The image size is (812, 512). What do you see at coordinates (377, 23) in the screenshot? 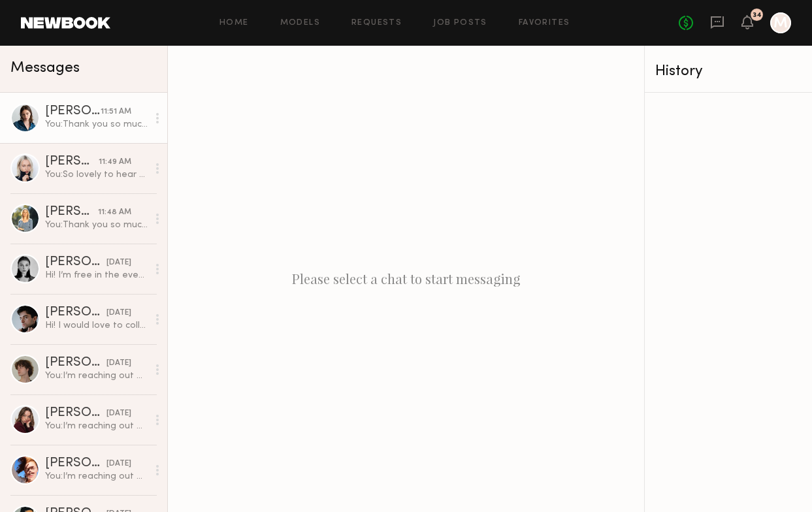
I see `a: Requests` at bounding box center [377, 23].